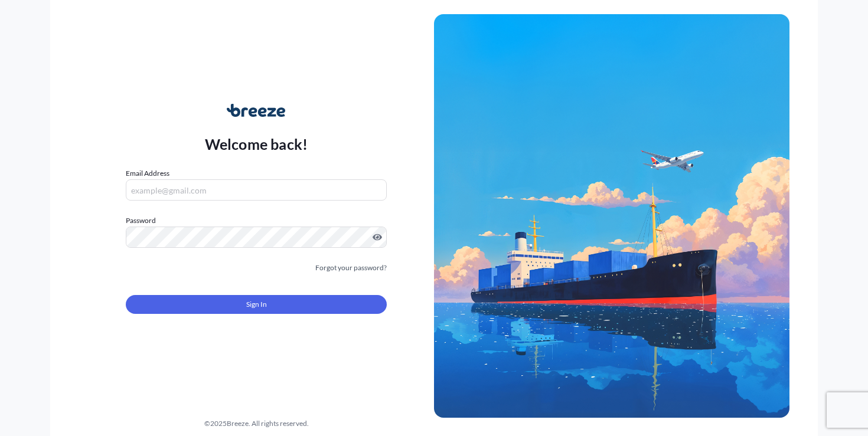 This screenshot has width=868, height=436. I want to click on p: Welcome back!, so click(256, 144).